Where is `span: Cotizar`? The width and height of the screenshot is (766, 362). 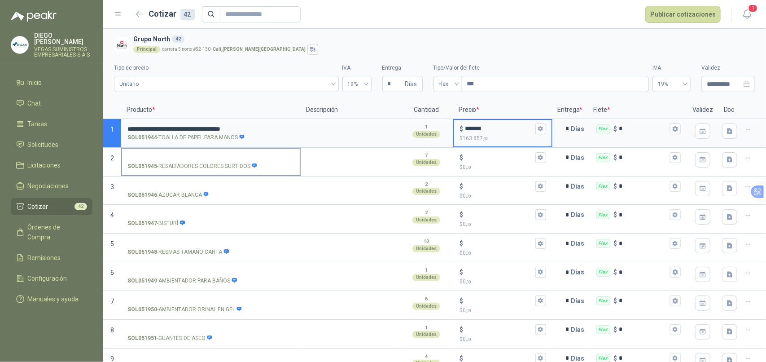 span: Cotizar is located at coordinates (38, 206).